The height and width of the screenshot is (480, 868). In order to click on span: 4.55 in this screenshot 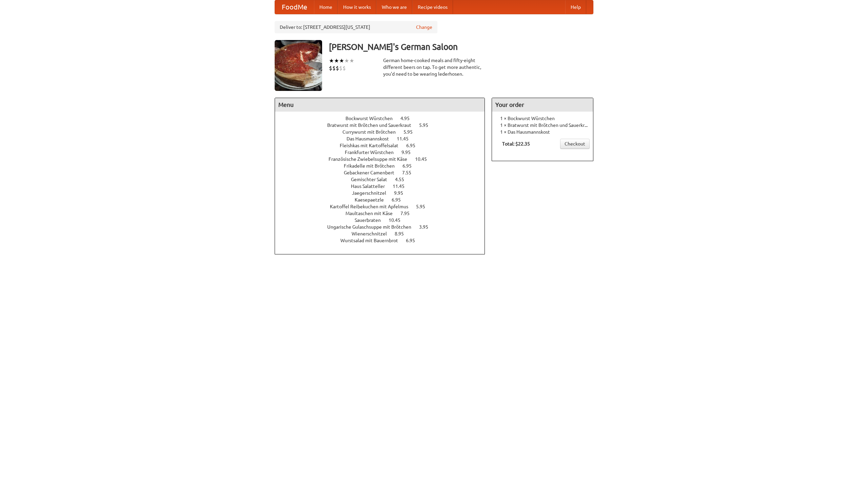, I will do `click(403, 180)`.